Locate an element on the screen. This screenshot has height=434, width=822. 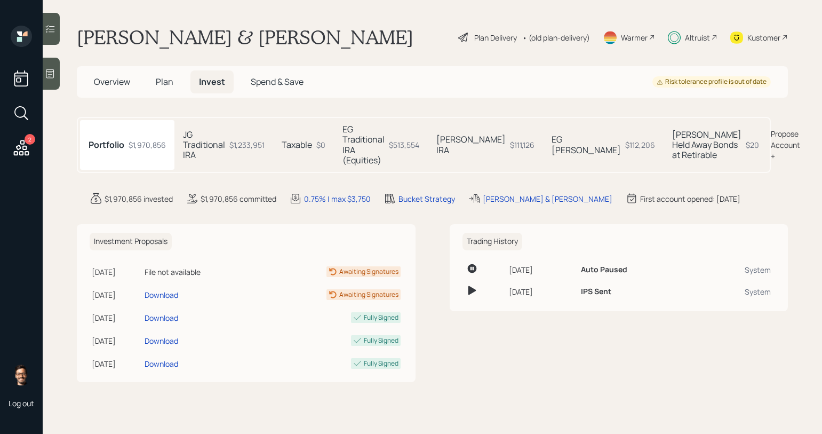
span: Plan is located at coordinates (164, 82).